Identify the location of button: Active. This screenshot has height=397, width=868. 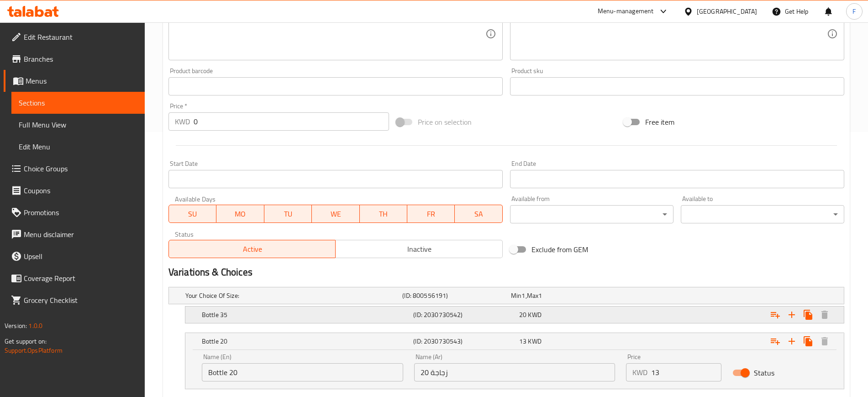
(252, 249).